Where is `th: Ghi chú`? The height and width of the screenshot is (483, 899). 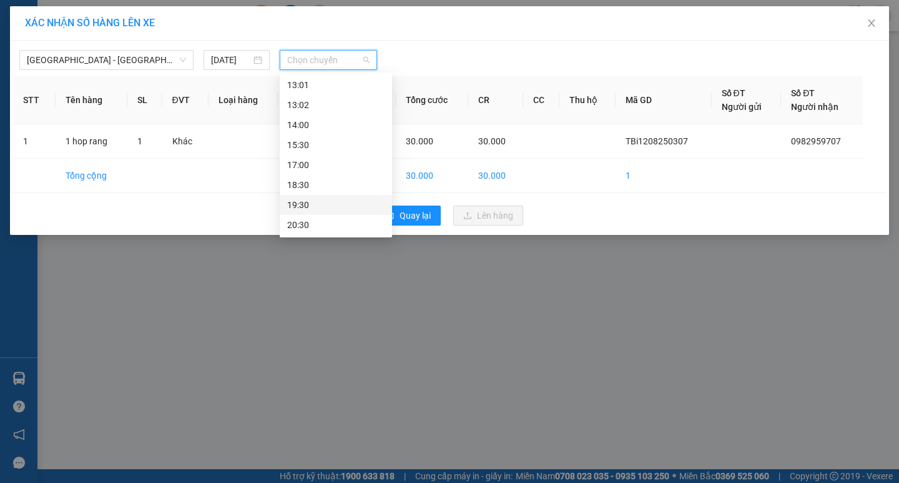
th: Ghi chú is located at coordinates (306, 100).